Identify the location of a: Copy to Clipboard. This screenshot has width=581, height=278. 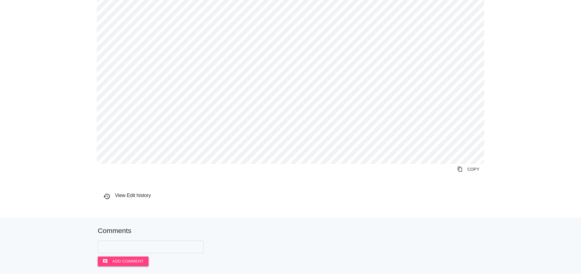
(468, 169).